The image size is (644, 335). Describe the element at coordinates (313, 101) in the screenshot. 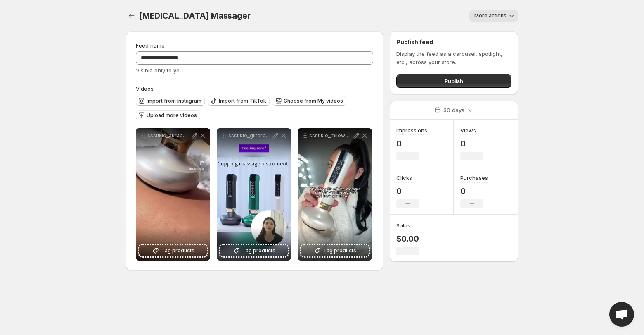

I see `span: Choose from My videos` at that location.